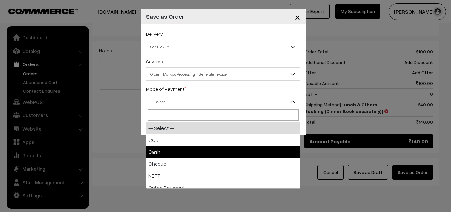  What do you see at coordinates (223, 187) in the screenshot?
I see `li: Online Payment` at bounding box center [223, 187].